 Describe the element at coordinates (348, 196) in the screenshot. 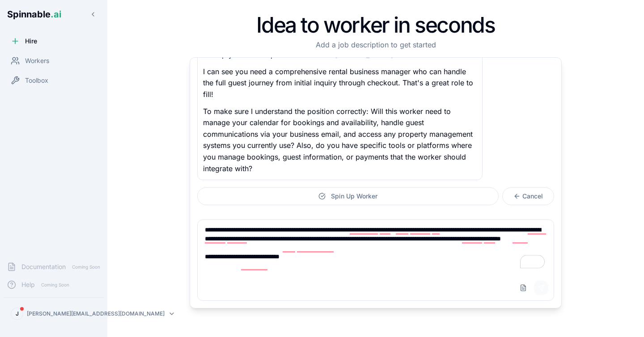

I see `button: Spin Up Worker` at that location.